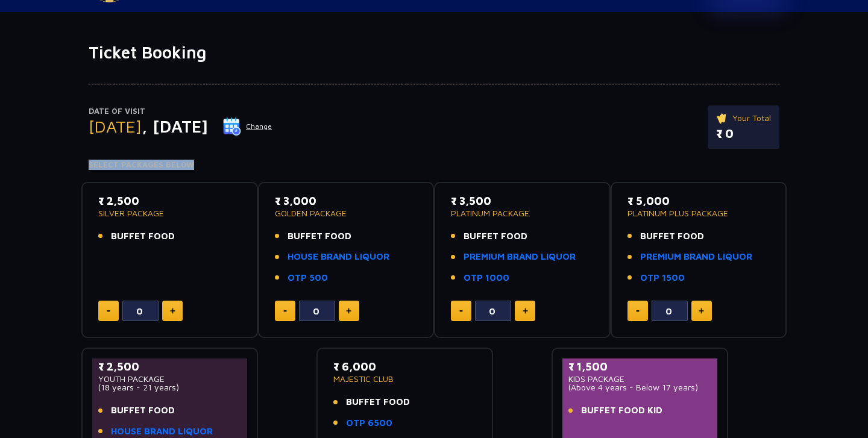 The width and height of the screenshot is (868, 438). Describe the element at coordinates (170, 214) in the screenshot. I see `p: SILVER PACKAGE` at that location.